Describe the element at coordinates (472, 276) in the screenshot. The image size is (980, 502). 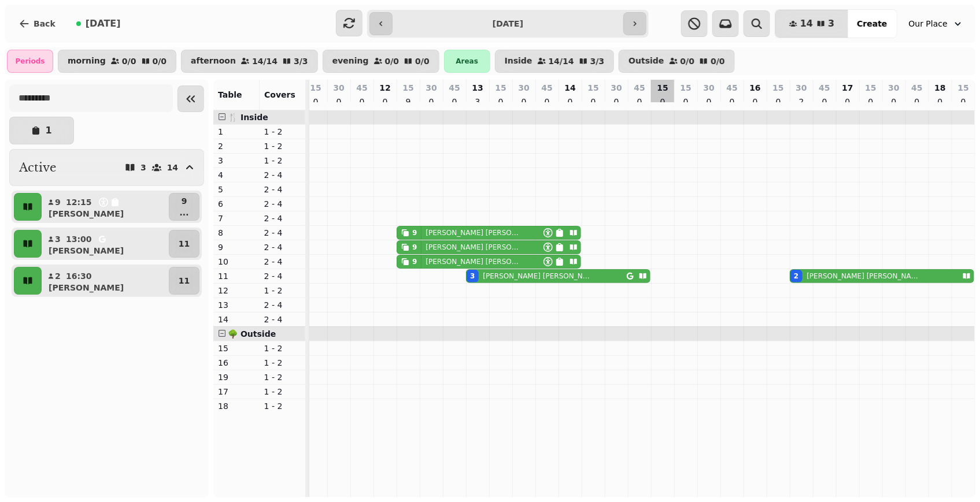
I see `div: 3` at that location.